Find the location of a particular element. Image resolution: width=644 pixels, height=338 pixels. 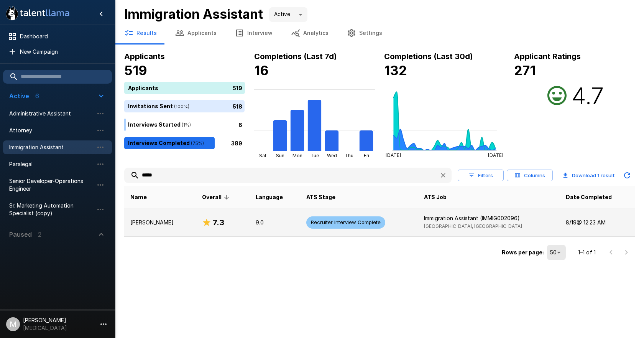

button: Columns is located at coordinates (530, 175).